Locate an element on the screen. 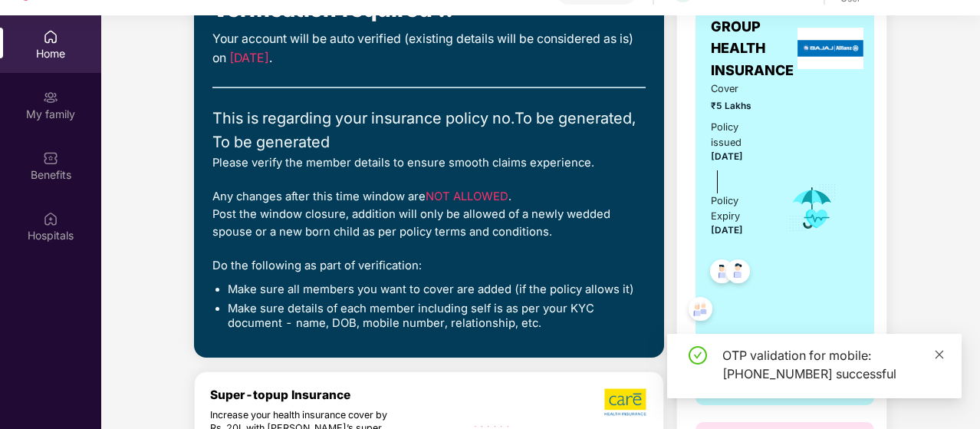 The image size is (980, 429). span: Cover is located at coordinates (738, 89).